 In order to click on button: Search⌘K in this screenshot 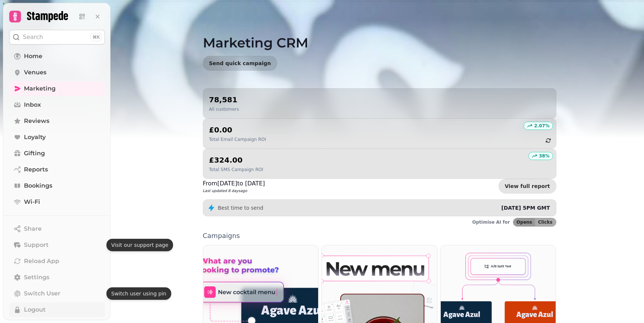, I will do `click(57, 37)`.